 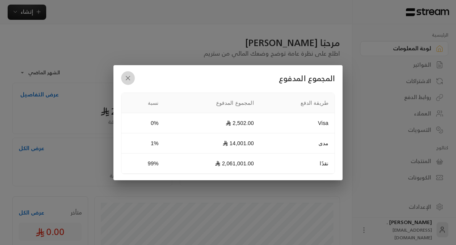 What do you see at coordinates (212, 164) in the screenshot?
I see `td: 2,061,001.00` at bounding box center [212, 164].